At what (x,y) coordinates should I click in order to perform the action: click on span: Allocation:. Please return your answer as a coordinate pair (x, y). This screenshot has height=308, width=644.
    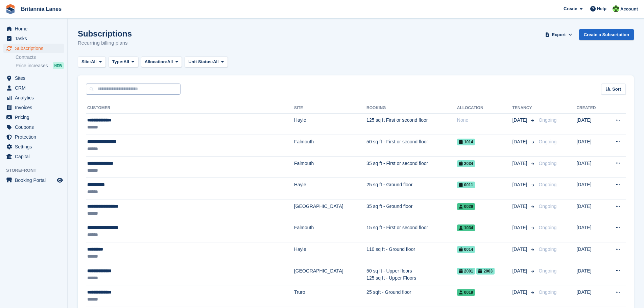
    Looking at the image, I should click on (156, 62).